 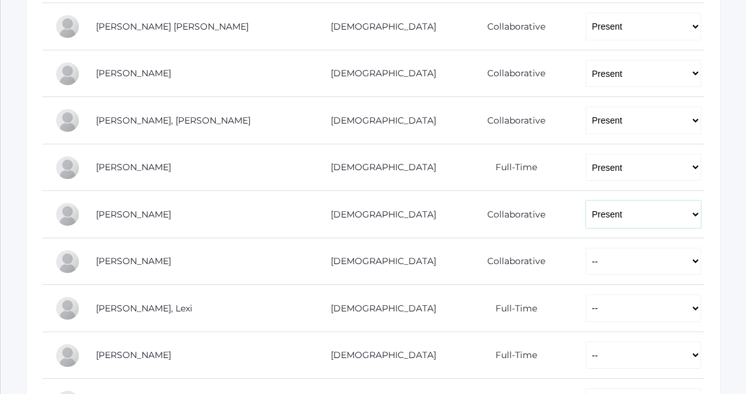 What do you see at coordinates (67, 214) in the screenshot?
I see `div: Corbin Intlekofer` at bounding box center [67, 214].